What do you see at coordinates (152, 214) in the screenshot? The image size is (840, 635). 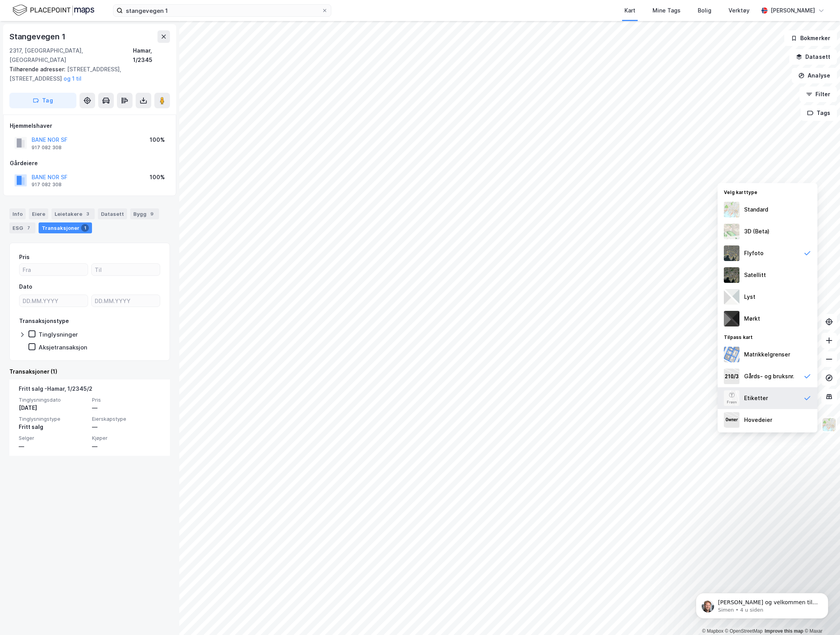 I see `div: 9` at bounding box center [152, 214].